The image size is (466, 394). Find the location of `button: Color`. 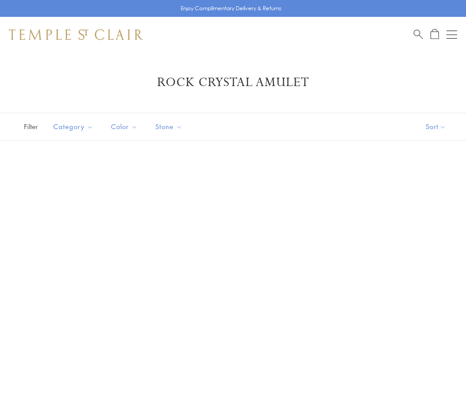

button: Color is located at coordinates (124, 126).